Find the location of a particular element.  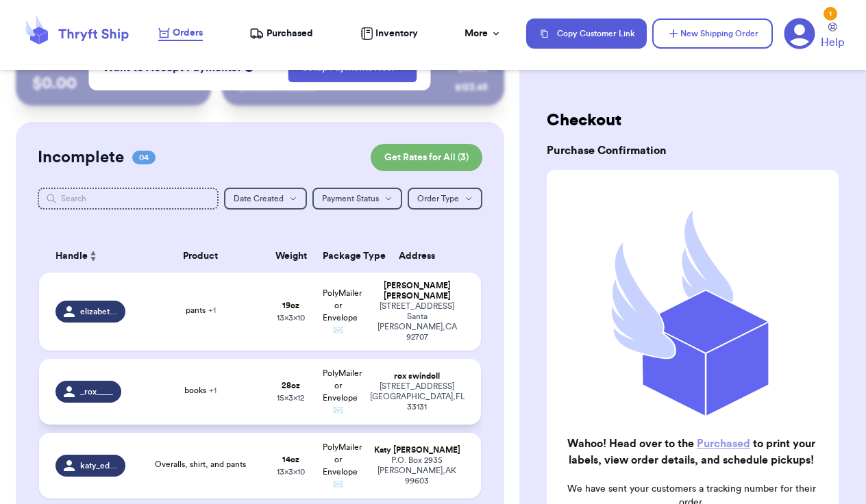

span: 15 x 3 x 12 is located at coordinates (291, 397).